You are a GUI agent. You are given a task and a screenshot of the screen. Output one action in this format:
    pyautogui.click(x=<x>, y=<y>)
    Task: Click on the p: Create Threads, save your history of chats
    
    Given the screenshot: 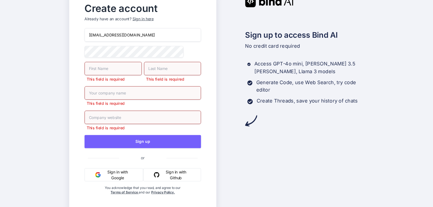 What is the action you would take?
    pyautogui.click(x=307, y=101)
    